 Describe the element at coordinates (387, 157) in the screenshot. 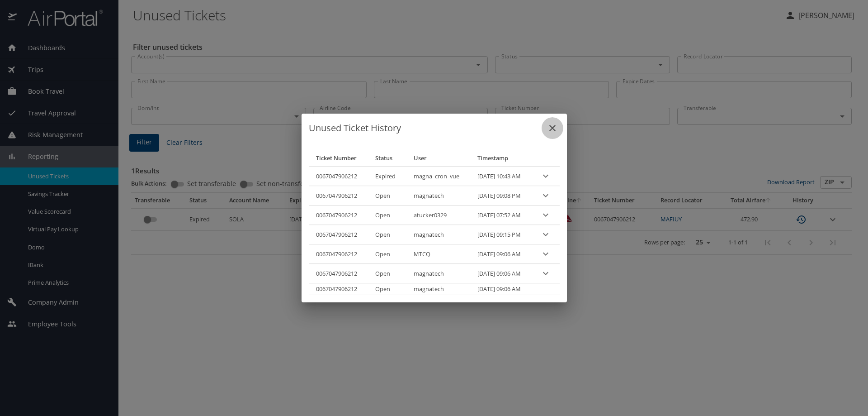

I see `th: Status` at that location.